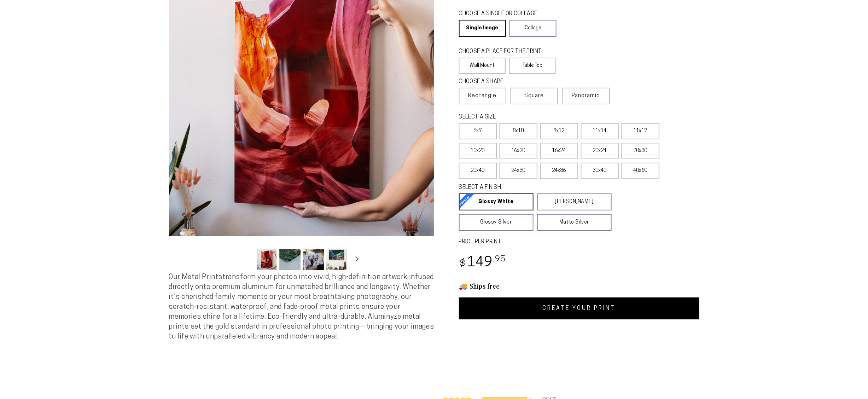 The width and height of the screenshot is (868, 399). What do you see at coordinates (500, 259) in the screenshot?
I see `sup: .95` at bounding box center [500, 259].